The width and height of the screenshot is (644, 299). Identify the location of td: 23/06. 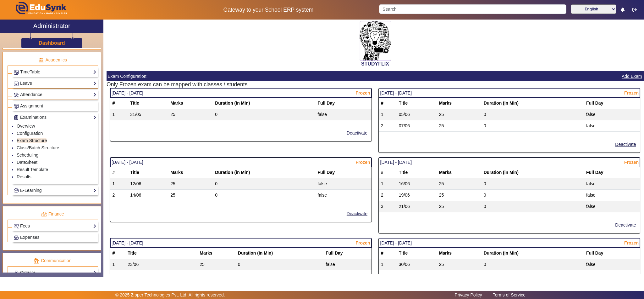
(161, 264).